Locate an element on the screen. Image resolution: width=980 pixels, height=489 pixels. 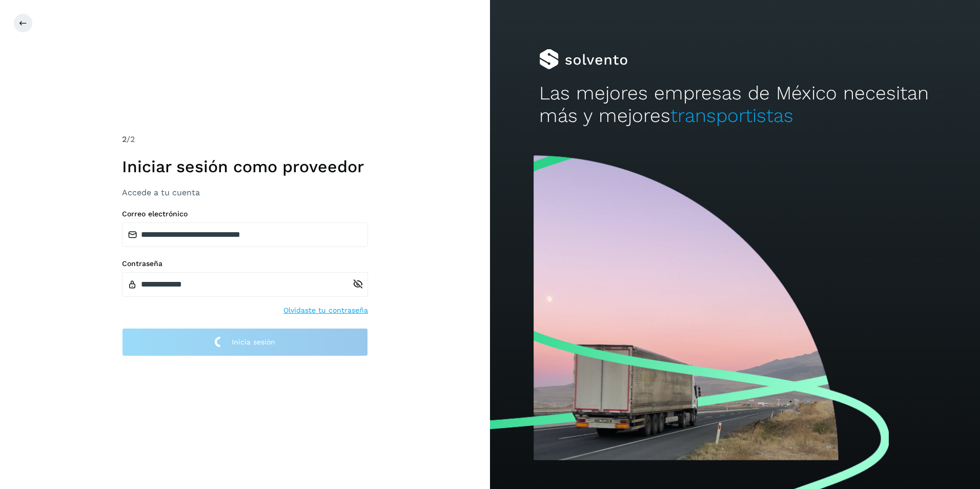
span: Inicia sesión is located at coordinates (253, 342).